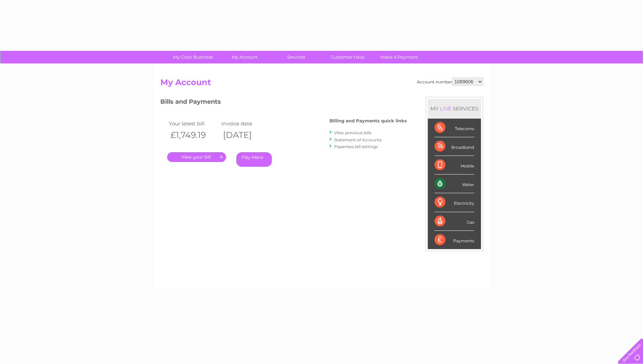  What do you see at coordinates (352, 133) in the screenshot?
I see `a: View previous bills` at bounding box center [352, 133].